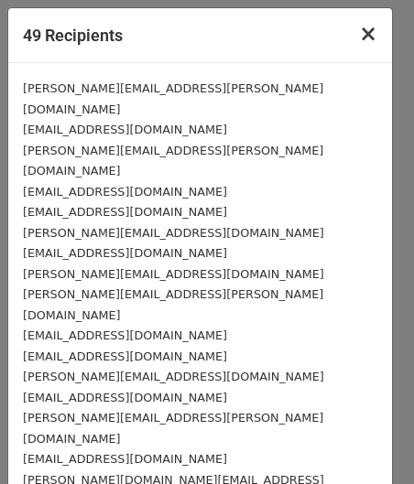  Describe the element at coordinates (72, 35) in the screenshot. I see `h5: 49 Recipients` at that location.